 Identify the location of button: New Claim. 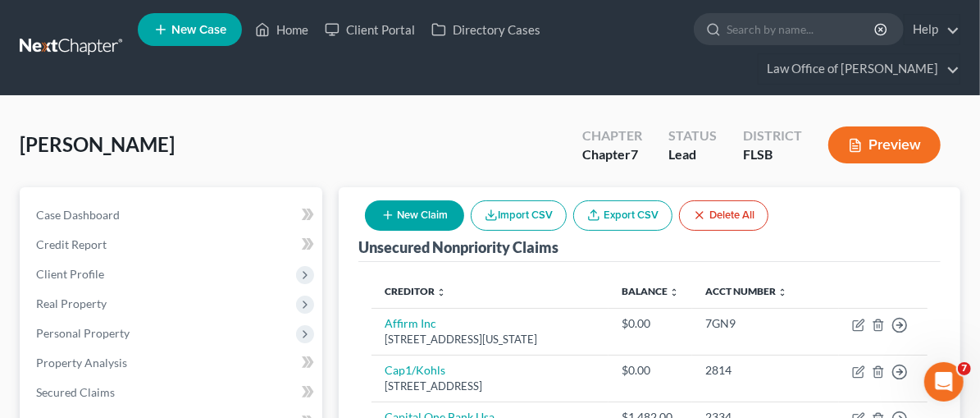
(414, 215).